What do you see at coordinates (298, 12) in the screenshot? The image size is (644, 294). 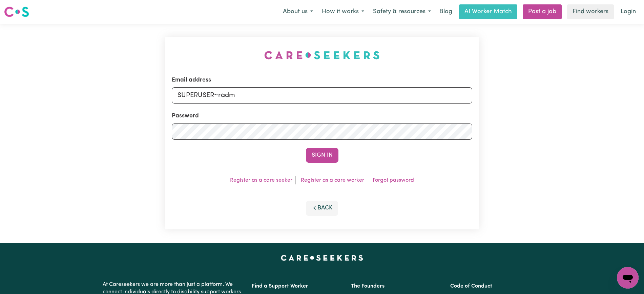 I see `button: About us` at bounding box center [298, 12].